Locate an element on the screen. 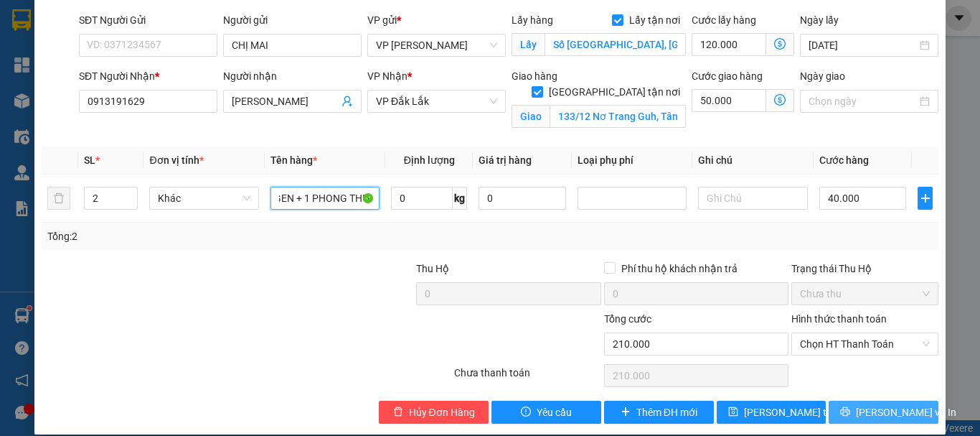 The height and width of the screenshot is (436, 980). input: Lấy tận nơi is located at coordinates (615, 45).